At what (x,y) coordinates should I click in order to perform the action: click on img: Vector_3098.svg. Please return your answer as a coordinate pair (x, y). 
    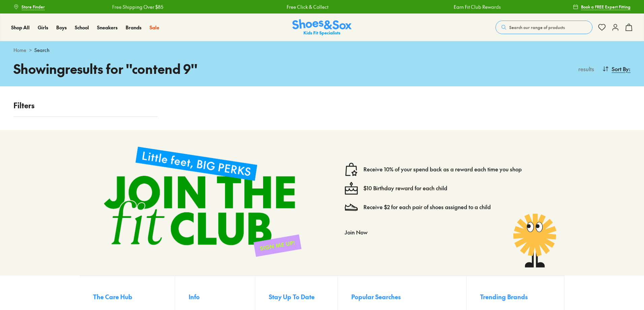
    Looking at the image, I should click on (351, 207).